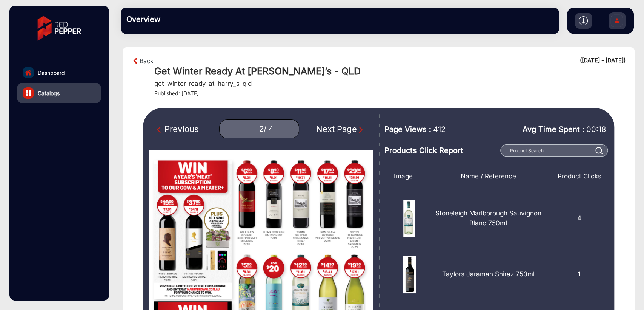 The image size is (644, 310). I want to click on img: Previous Page, so click(161, 129).